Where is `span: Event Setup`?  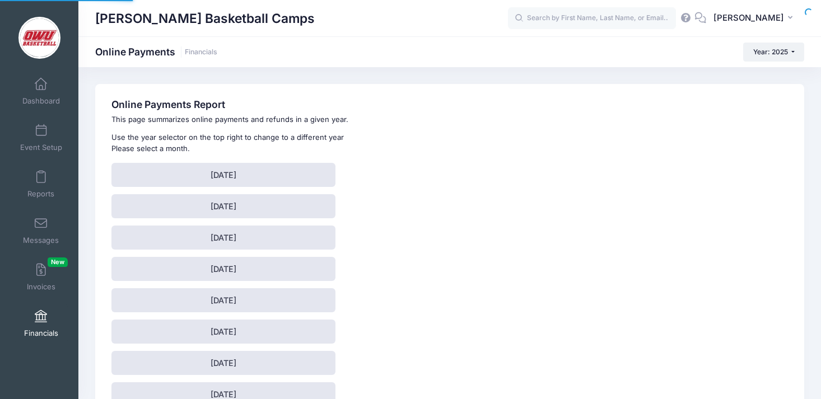 span: Event Setup is located at coordinates (41, 147).